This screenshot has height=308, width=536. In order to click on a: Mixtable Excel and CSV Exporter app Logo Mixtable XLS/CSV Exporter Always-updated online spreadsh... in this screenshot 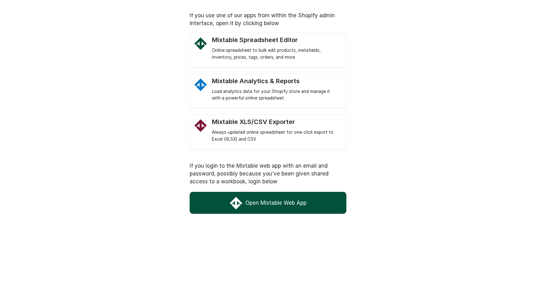, I will do `click(276, 130)`.